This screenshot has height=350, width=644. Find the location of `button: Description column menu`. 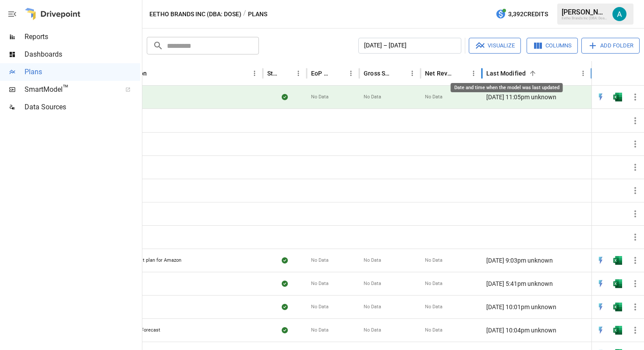

button: Description column menu is located at coordinates (255, 74).